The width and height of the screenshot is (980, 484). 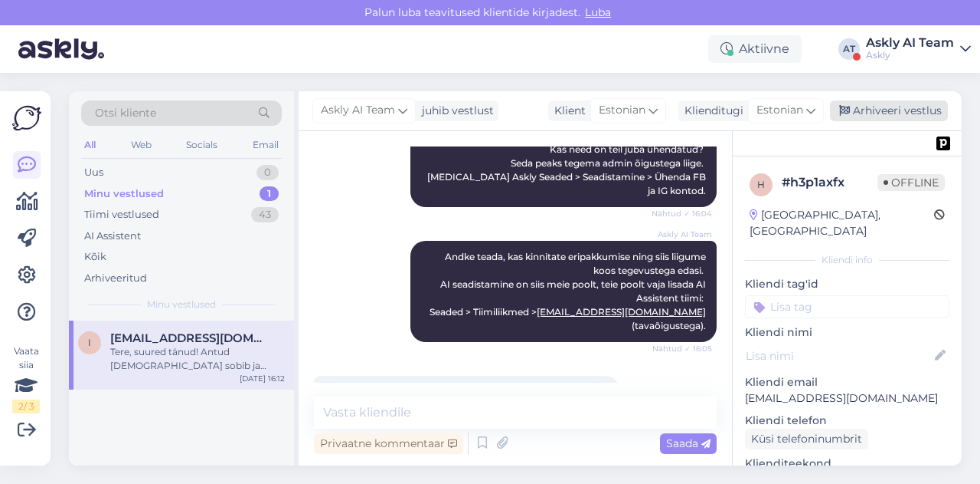 I want to click on div: 43, so click(x=265, y=215).